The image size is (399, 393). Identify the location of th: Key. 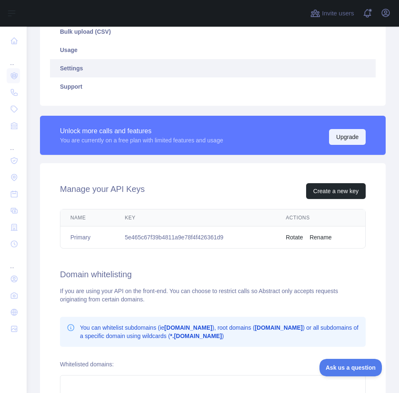
(195, 218).